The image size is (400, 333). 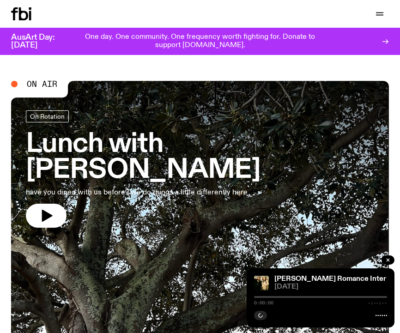 I want to click on span: On Rotation, so click(x=47, y=116).